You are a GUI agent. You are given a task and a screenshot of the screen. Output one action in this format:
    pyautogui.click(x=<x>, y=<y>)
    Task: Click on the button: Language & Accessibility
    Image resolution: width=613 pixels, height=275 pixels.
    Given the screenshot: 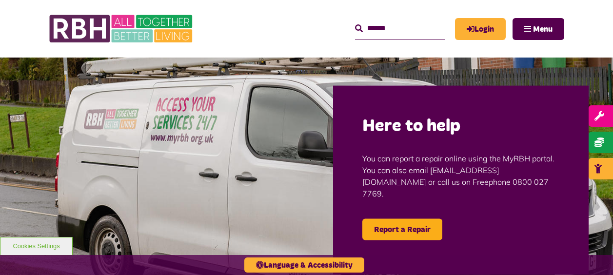 What is the action you would take?
    pyautogui.click(x=304, y=265)
    